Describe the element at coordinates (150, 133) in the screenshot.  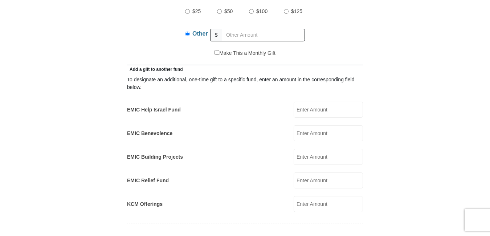
I see `label: EMIC Benevolence` at that location.